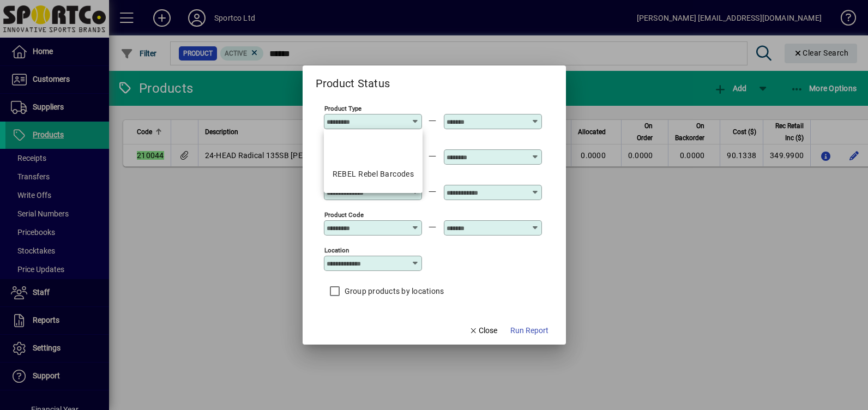 Image resolution: width=868 pixels, height=410 pixels. I want to click on mat-option: REBEL Rebel Barcodes, so click(373, 174).